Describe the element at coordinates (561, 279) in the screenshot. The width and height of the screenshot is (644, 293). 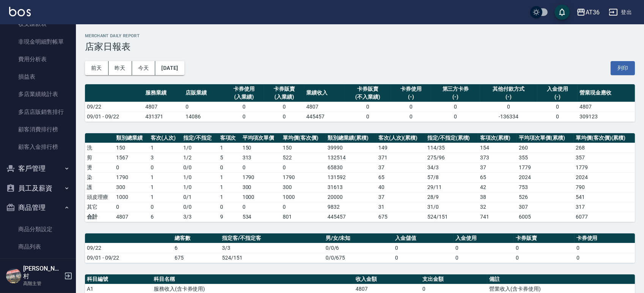
I see `th: 備註` at that location.